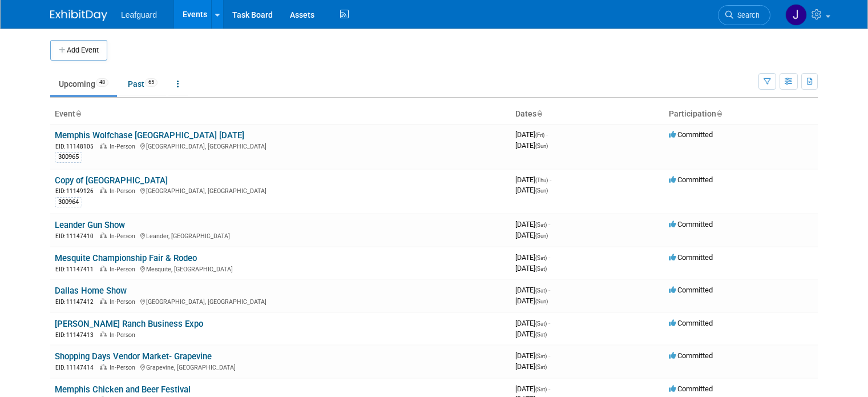 The image size is (868, 397). What do you see at coordinates (745, 15) in the screenshot?
I see `a: Search` at bounding box center [745, 15].